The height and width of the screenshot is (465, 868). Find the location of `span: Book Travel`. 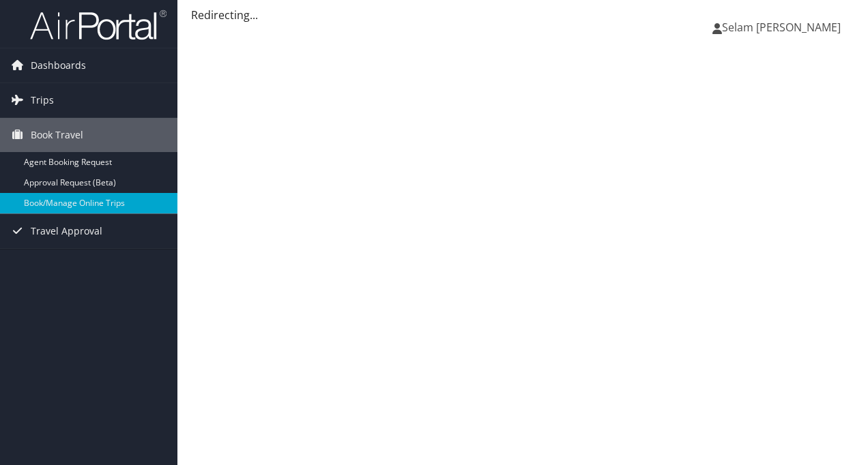

span: Book Travel is located at coordinates (57, 135).